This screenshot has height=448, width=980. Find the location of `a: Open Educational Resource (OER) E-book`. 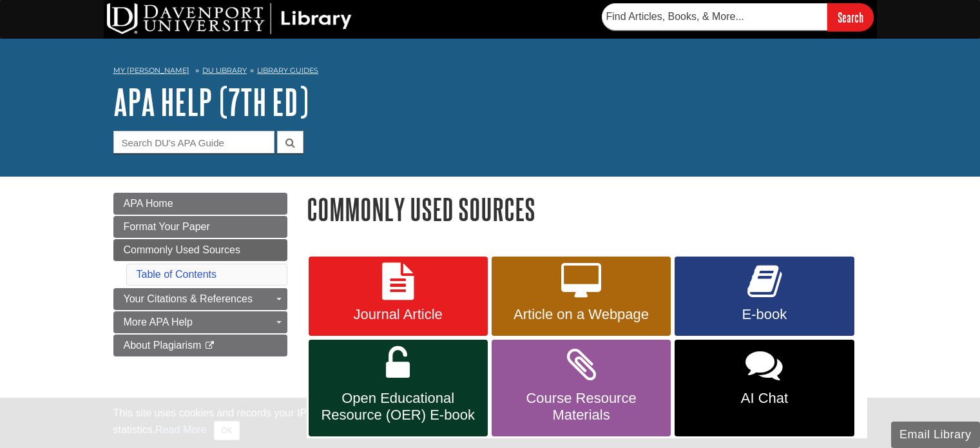

a: Open Educational Resource (OER) E-book is located at coordinates (398, 388).